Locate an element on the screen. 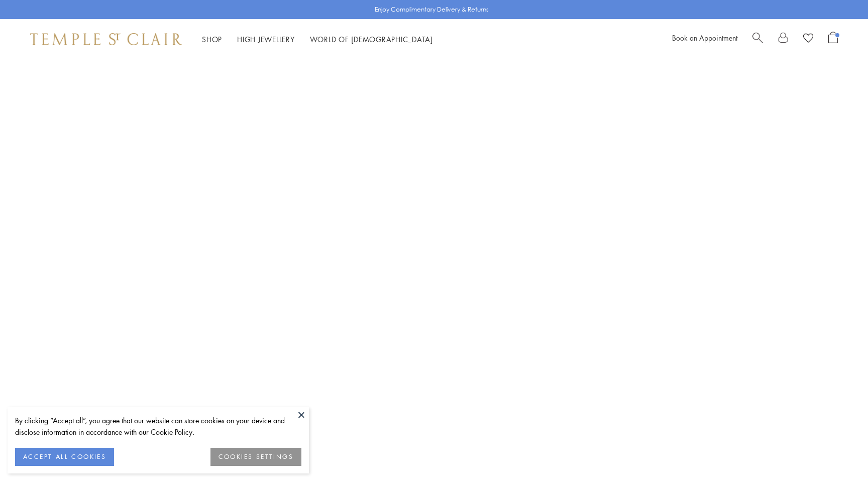 The height and width of the screenshot is (481, 868). a: Book an Appointment is located at coordinates (705, 38).